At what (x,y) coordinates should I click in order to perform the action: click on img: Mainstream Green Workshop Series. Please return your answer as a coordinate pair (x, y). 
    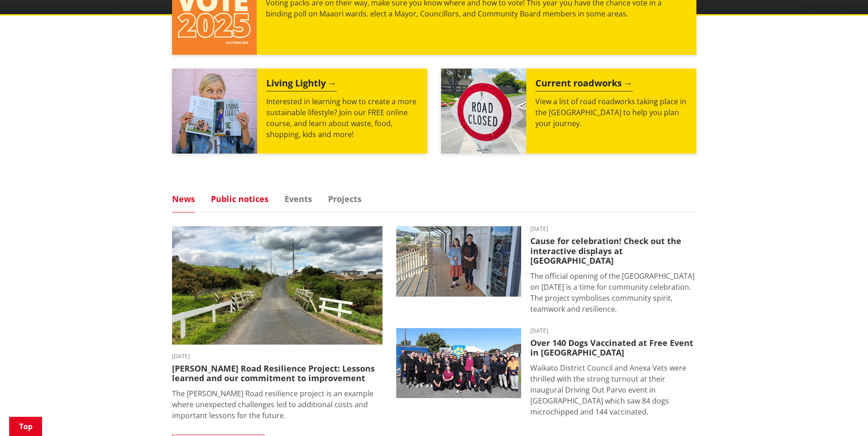
    Looking at the image, I should click on (214, 111).